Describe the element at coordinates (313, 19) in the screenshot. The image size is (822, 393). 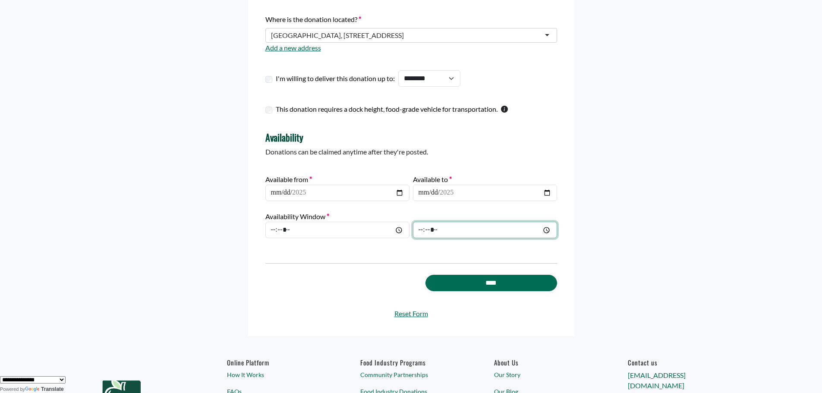
I see `label: Where is the donation located?` at that location.